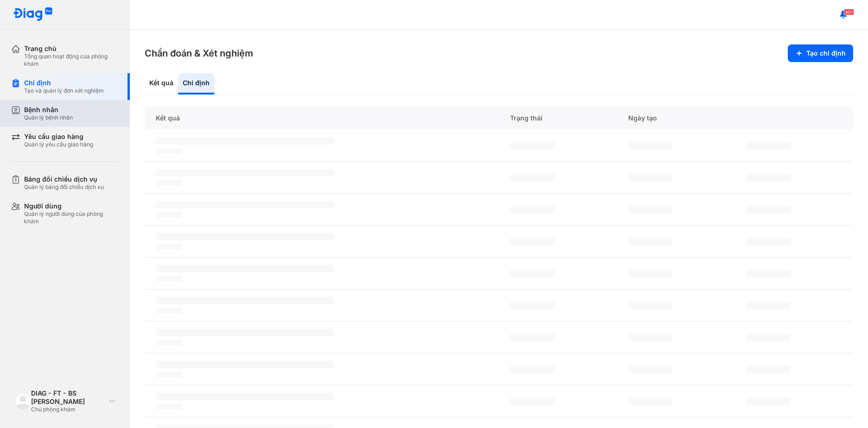 The width and height of the screenshot is (868, 428). What do you see at coordinates (199, 53) in the screenshot?
I see `h3: Chẩn đoán & Xét nghiệm` at bounding box center [199, 53].